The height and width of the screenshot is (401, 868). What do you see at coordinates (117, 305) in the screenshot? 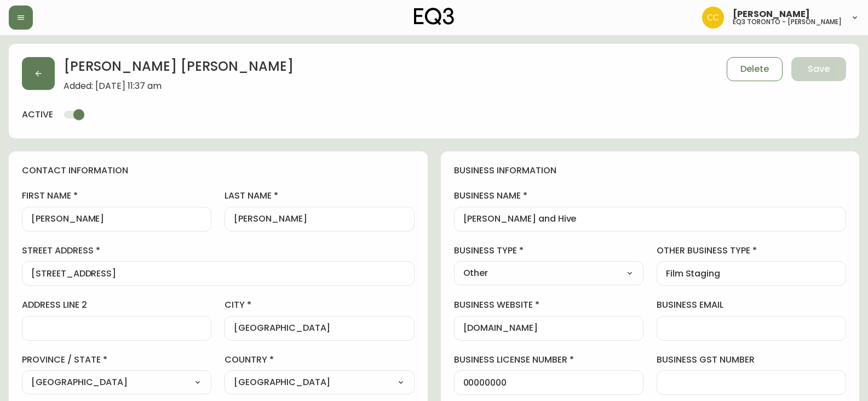
I see `label: address line 2` at bounding box center [117, 305].